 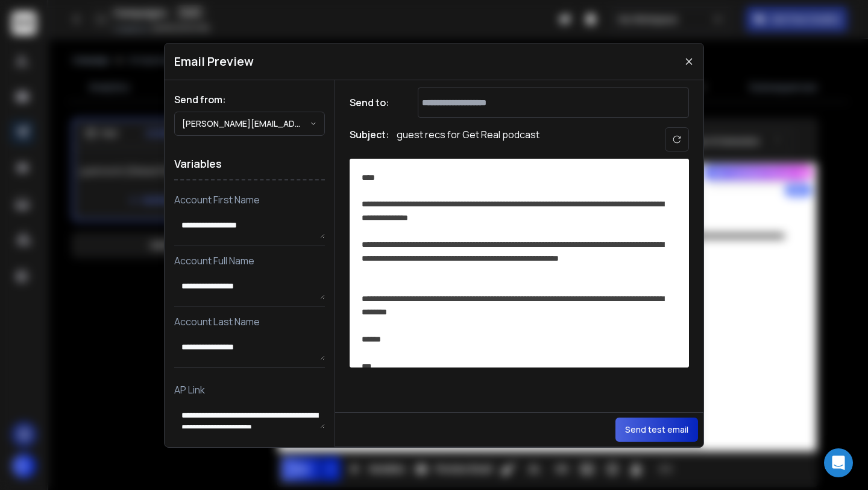 What do you see at coordinates (250, 389) in the screenshot?
I see `p: AP Link` at bounding box center [250, 389].